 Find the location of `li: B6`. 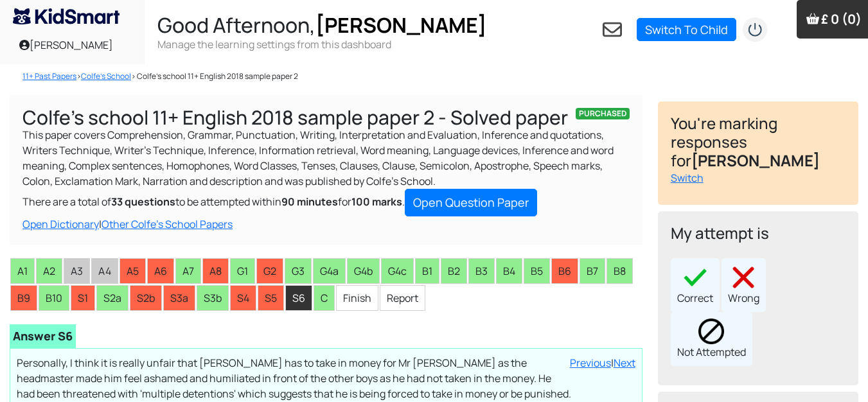

li: B6 is located at coordinates (565, 271).